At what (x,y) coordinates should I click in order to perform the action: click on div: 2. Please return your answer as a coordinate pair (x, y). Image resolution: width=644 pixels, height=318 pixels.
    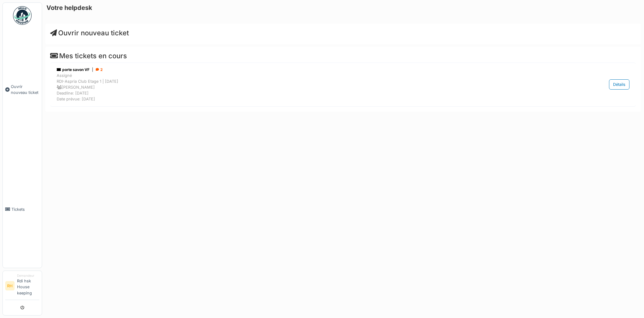
    Looking at the image, I should click on (99, 70).